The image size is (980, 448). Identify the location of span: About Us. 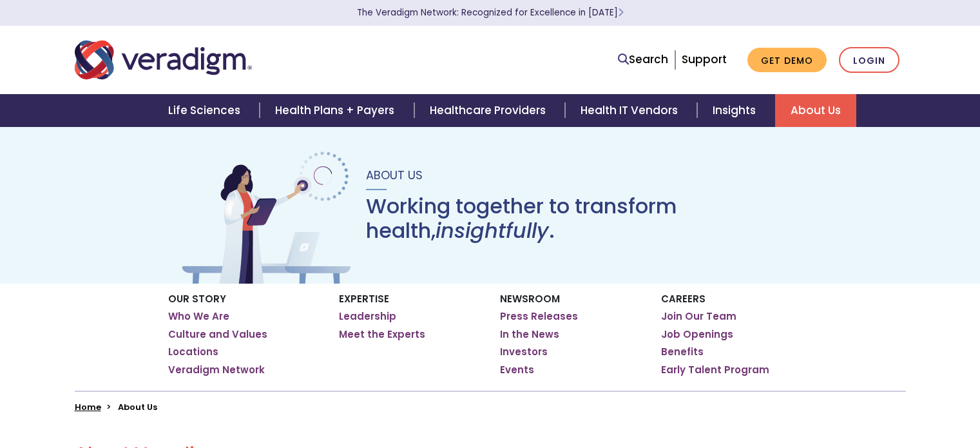
(395, 174).